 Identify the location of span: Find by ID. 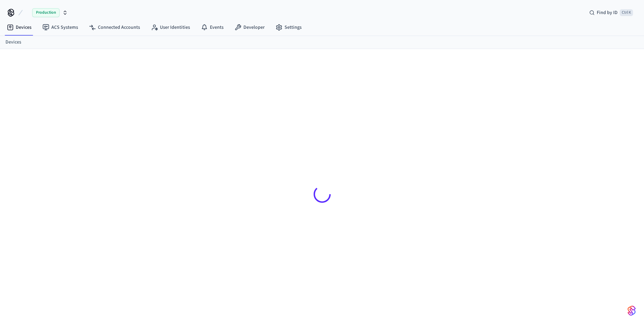
(607, 12).